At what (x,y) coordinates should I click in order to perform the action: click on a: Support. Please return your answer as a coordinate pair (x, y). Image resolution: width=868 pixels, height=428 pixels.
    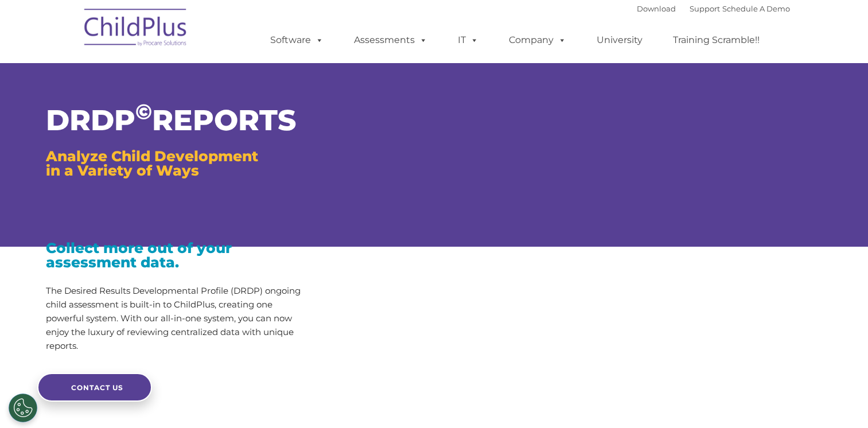
    Looking at the image, I should click on (704, 9).